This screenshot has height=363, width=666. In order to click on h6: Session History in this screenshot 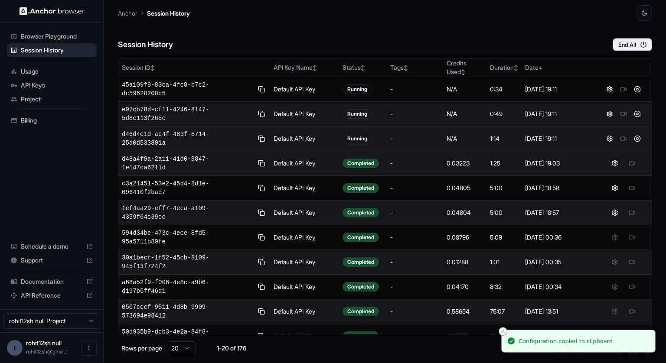, I will do `click(145, 45)`.